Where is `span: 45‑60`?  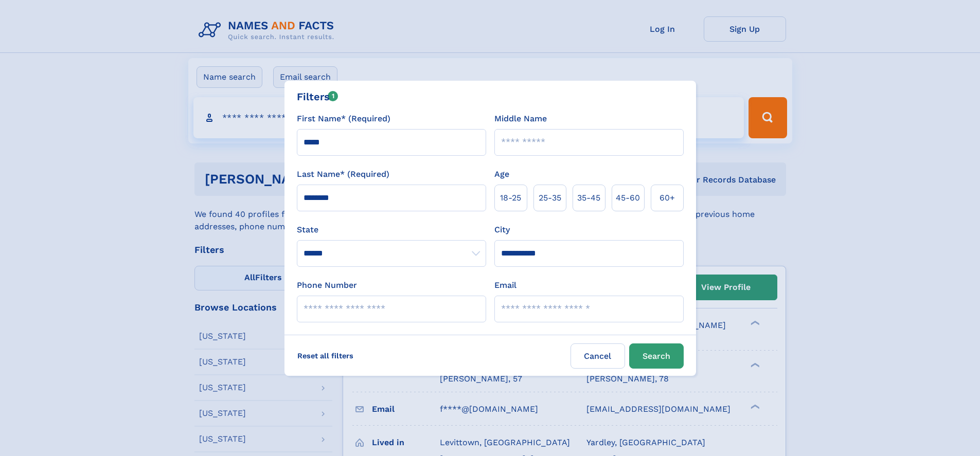
span: 45‑60 is located at coordinates (628, 198).